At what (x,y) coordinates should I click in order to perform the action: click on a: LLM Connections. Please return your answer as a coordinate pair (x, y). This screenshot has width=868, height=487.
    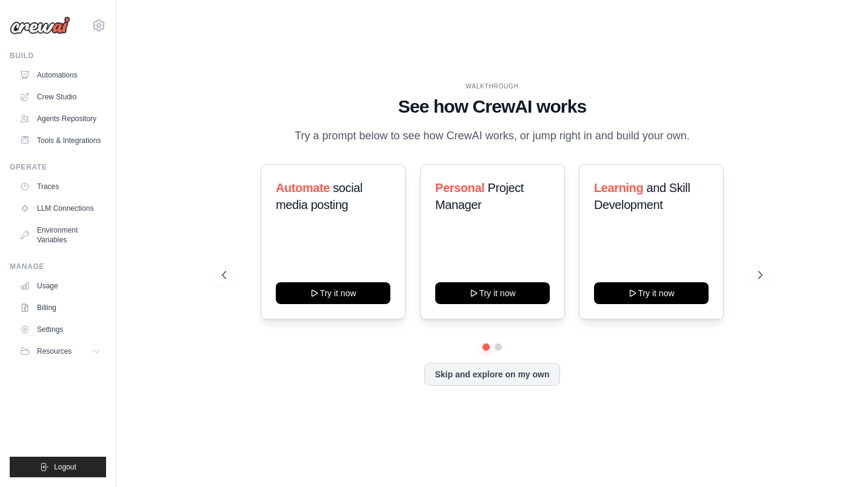
    Looking at the image, I should click on (60, 209).